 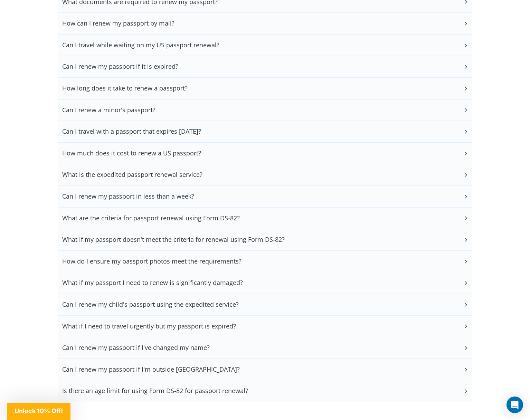 I want to click on h3: What if my passport I need to renew is significantly damaged?, so click(x=152, y=283).